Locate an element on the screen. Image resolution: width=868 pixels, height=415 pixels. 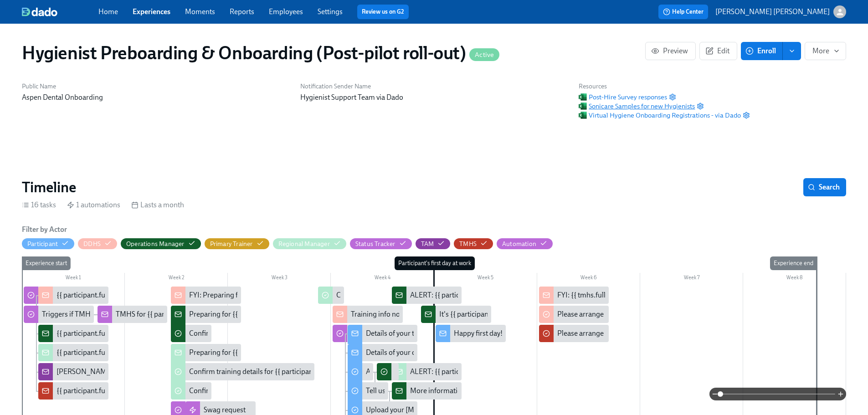
p: Aspen Dental Onboarding is located at coordinates (155, 98).